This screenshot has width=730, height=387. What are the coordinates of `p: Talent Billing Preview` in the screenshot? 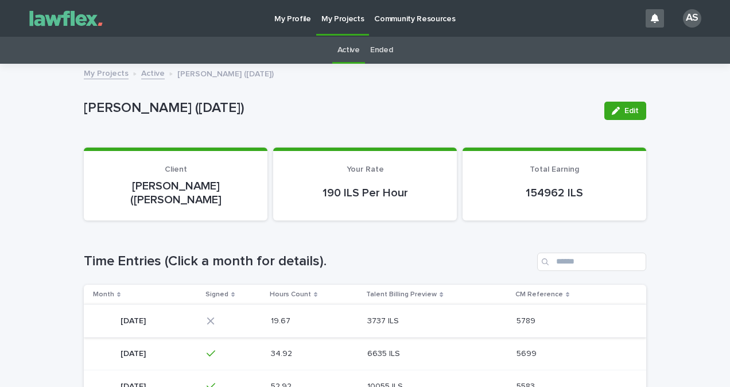 It's located at (401, 295).